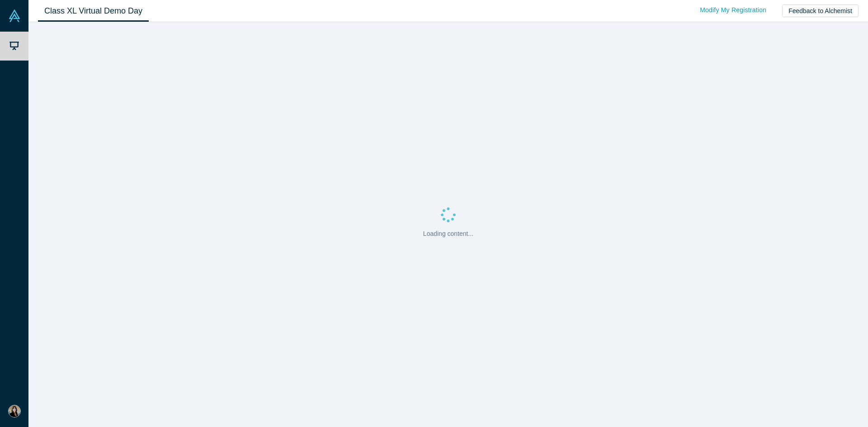 This screenshot has width=868, height=427. What do you see at coordinates (820, 11) in the screenshot?
I see `button: Feedback to Alchemist` at bounding box center [820, 11].